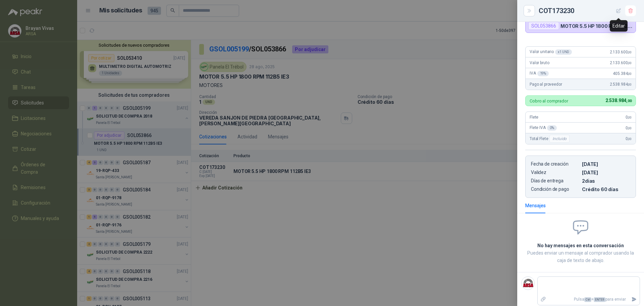  What do you see at coordinates (543, 74) in the screenshot?
I see `div: 19 %` at bounding box center [543, 74].